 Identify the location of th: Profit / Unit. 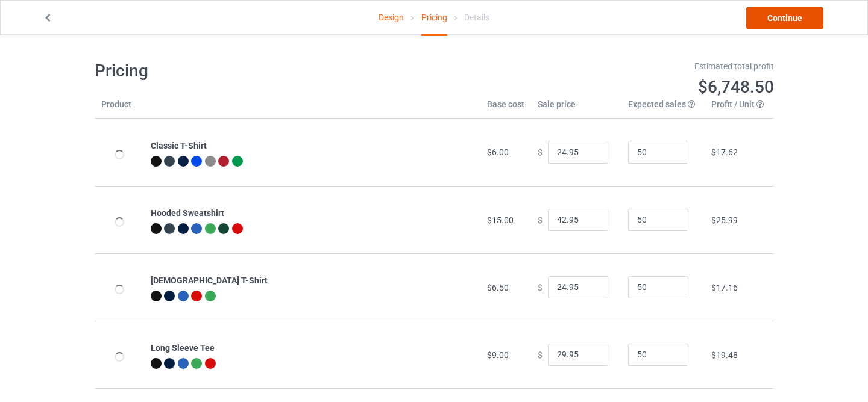
(739, 109).